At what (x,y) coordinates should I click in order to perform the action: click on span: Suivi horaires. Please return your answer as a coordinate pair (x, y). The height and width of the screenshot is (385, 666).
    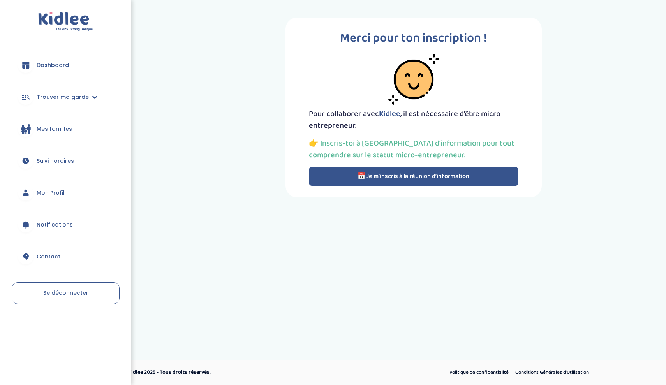
    Looking at the image, I should click on (55, 161).